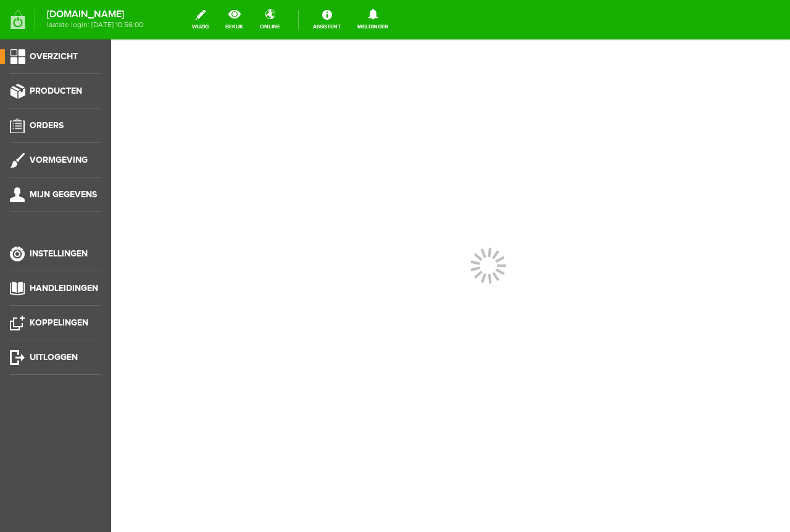 The width and height of the screenshot is (790, 532). Describe the element at coordinates (58, 160) in the screenshot. I see `span: Vormgeving` at that location.